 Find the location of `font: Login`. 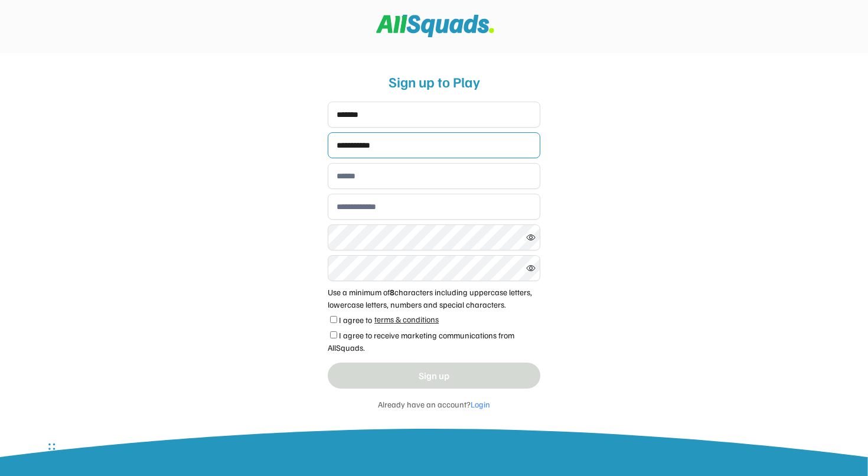

font: Login is located at coordinates (480, 404).